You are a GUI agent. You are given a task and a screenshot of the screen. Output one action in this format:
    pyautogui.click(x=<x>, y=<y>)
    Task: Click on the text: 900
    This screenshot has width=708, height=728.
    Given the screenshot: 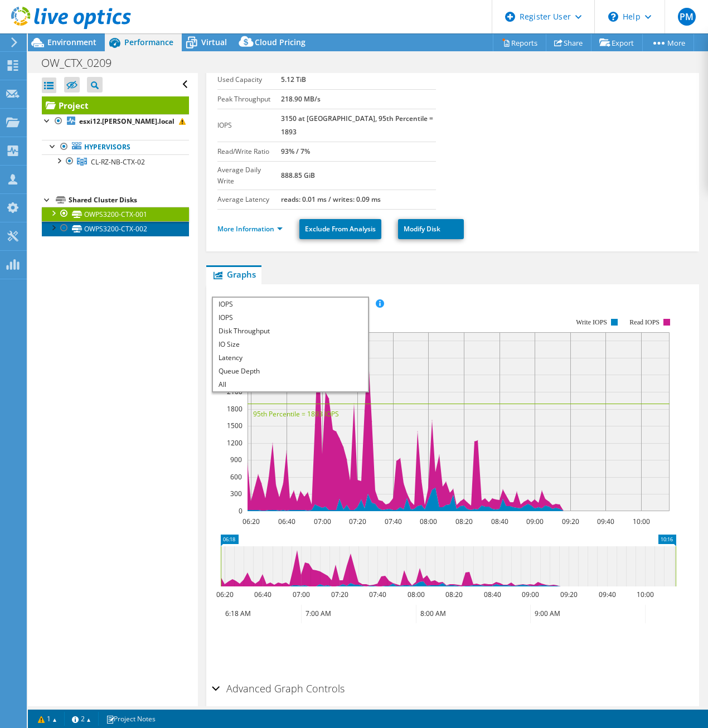 What is the action you would take?
    pyautogui.click(x=236, y=459)
    